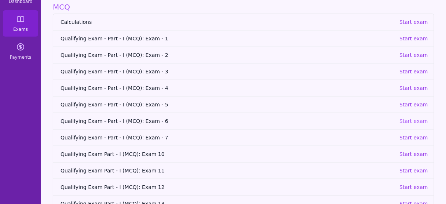  Describe the element at coordinates (244, 88) in the screenshot. I see `a: Qualifying Exam - Part - I (MCQ): Exam - 4Start exam` at that location.